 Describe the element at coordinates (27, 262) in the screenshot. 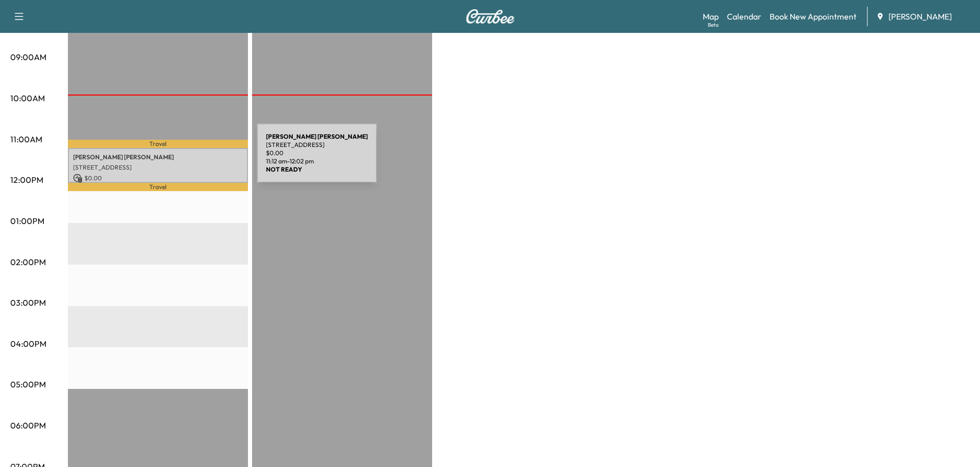

I see `p: 02:00PM` at that location.